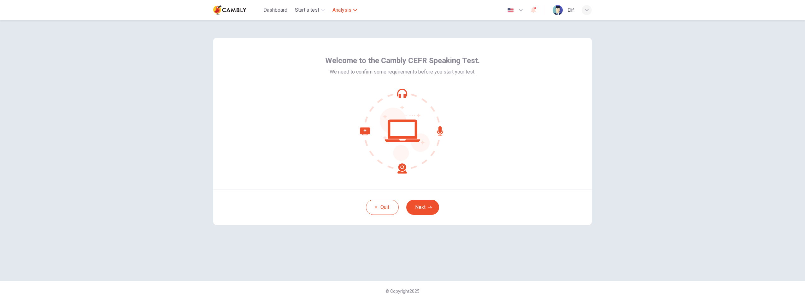 The height and width of the screenshot is (301, 805). Describe the element at coordinates (557, 10) in the screenshot. I see `img: Profile picture` at that location.